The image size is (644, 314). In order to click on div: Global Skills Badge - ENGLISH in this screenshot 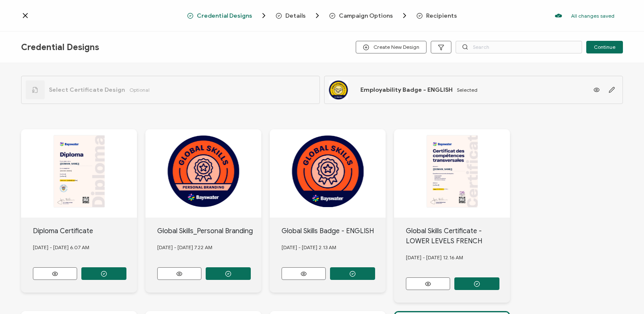, I will do `click(334, 231)`.